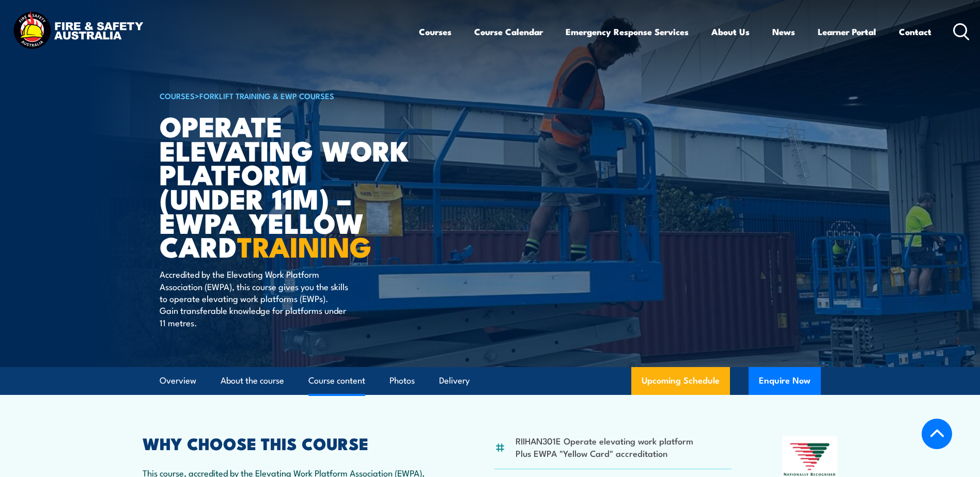 This screenshot has width=980, height=477. Describe the element at coordinates (847, 32) in the screenshot. I see `a: Learner Portal` at that location.